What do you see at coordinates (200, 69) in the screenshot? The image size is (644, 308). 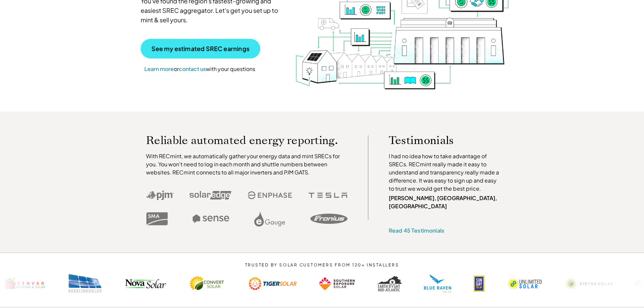 I see `p: or with your questions` at bounding box center [200, 69].